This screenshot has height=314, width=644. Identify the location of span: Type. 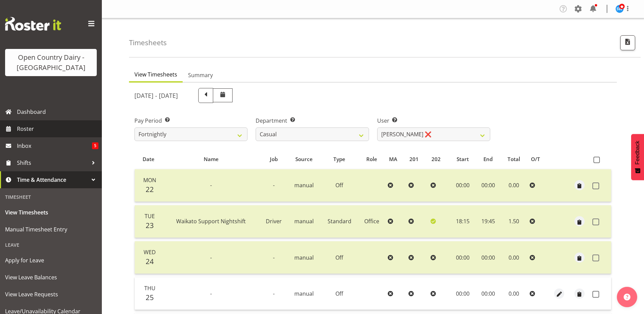
(339, 159).